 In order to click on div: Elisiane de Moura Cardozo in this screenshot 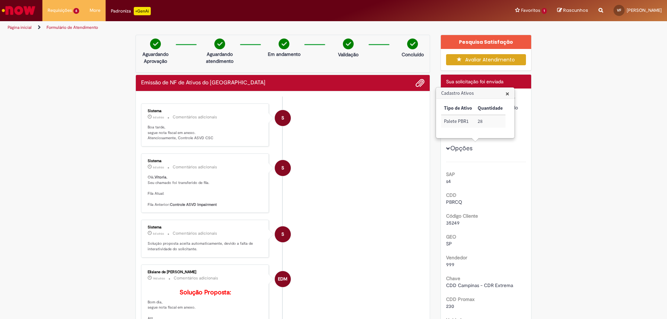, I will do `click(283, 279)`.